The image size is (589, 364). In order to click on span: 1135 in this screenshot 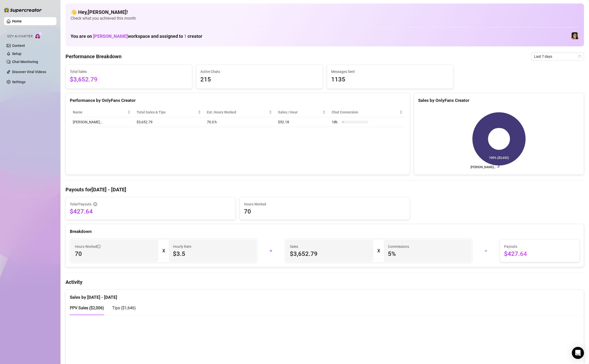, I will do `click(390, 79)`.